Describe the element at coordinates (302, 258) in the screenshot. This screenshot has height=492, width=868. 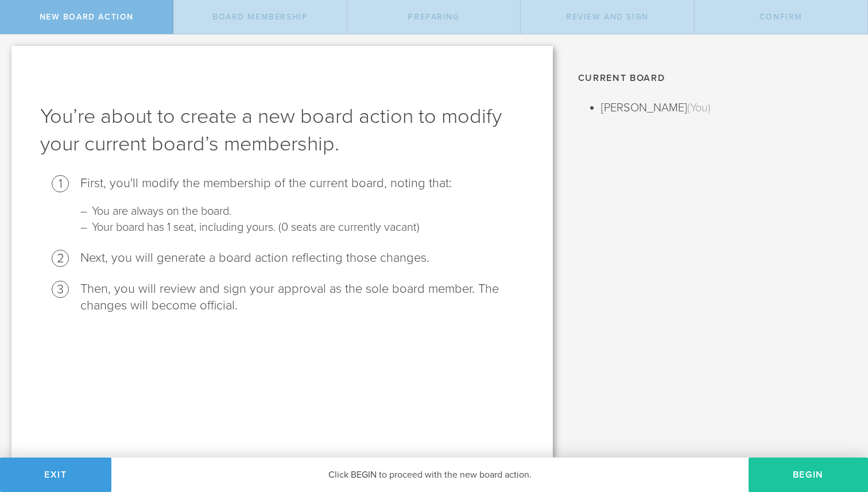
I see `li: Next, you will generate a board action reflecting those changes.` at that location.